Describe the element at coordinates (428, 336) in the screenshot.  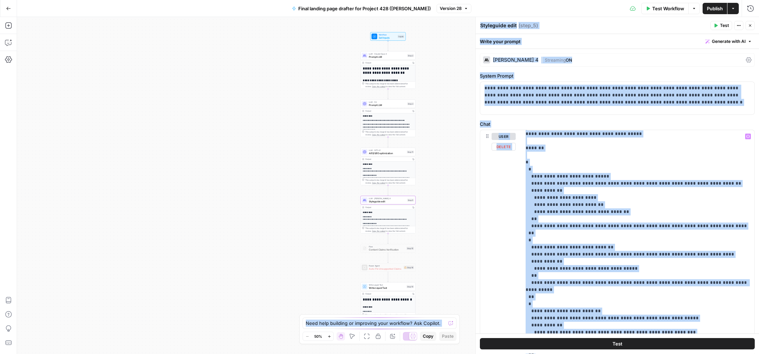
I see `span: Copy` at that location.